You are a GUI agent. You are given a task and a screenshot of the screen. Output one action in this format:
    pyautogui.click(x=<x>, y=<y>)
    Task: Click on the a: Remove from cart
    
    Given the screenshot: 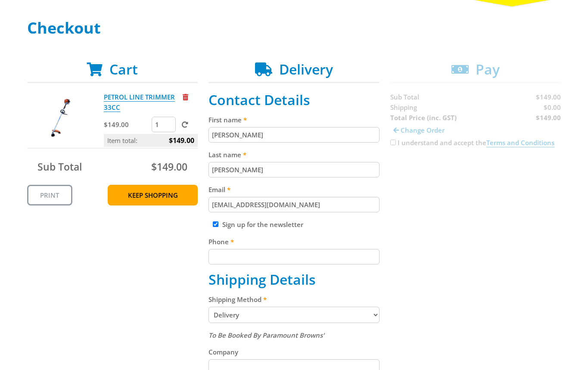 What is the action you would take?
    pyautogui.click(x=185, y=97)
    